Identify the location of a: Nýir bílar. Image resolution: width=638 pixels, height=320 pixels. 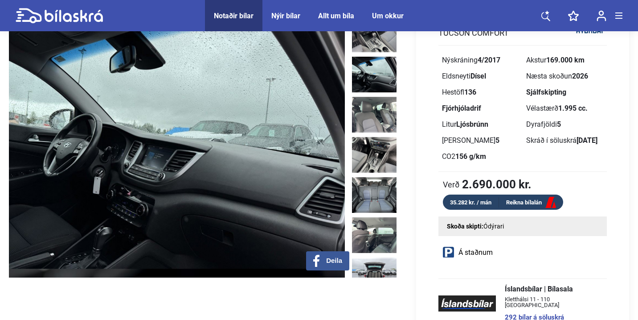
(286, 16).